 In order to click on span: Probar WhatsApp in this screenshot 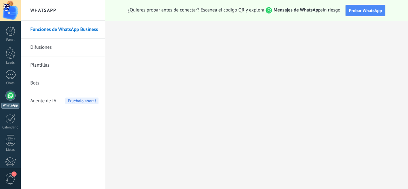, I will do `click(366, 11)`.